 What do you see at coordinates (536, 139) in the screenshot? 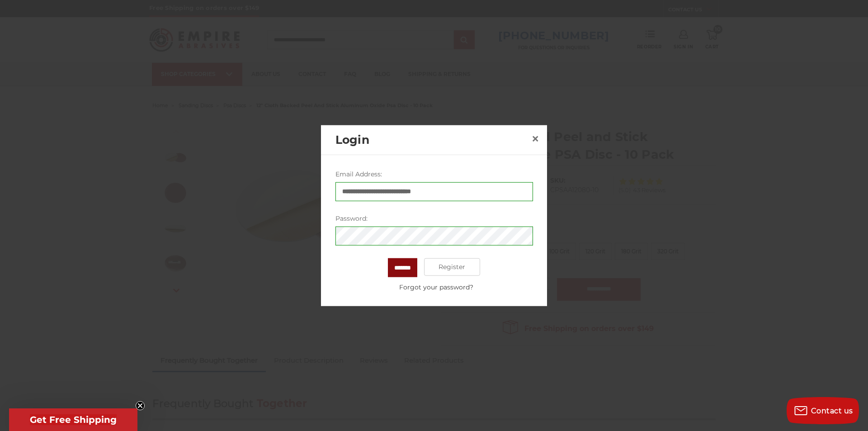
I see `a: Close` at bounding box center [536, 139].